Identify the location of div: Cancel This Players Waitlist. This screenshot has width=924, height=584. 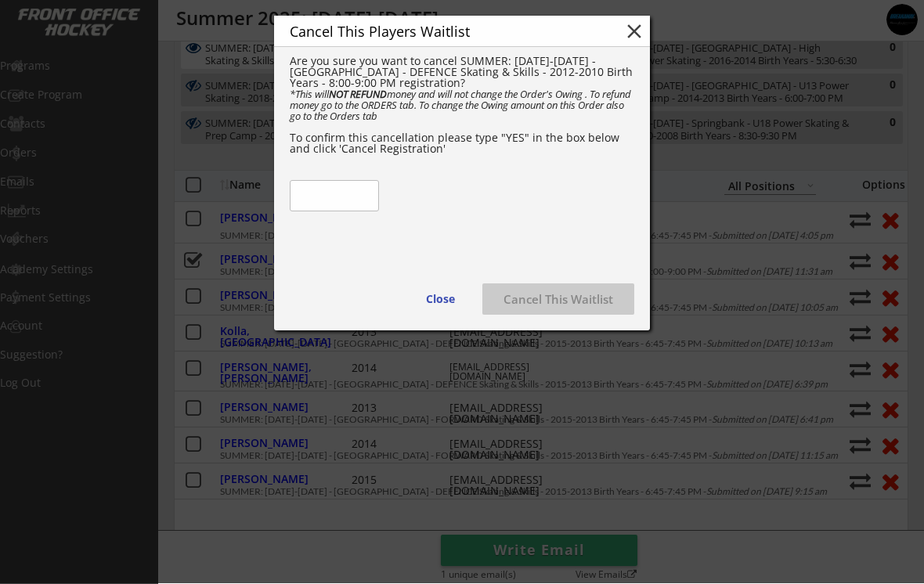
(444, 31).